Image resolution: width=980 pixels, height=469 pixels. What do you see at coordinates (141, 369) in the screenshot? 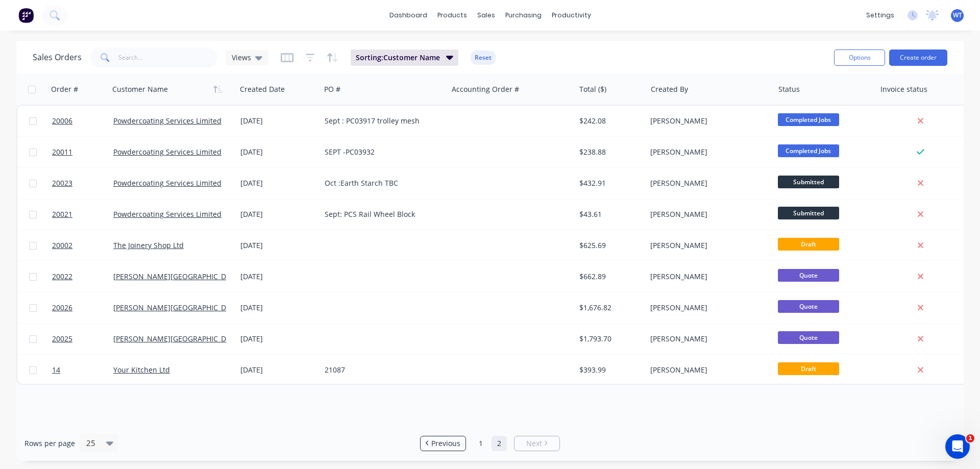
I see `a: Your Kitchen Ltd` at bounding box center [141, 369].